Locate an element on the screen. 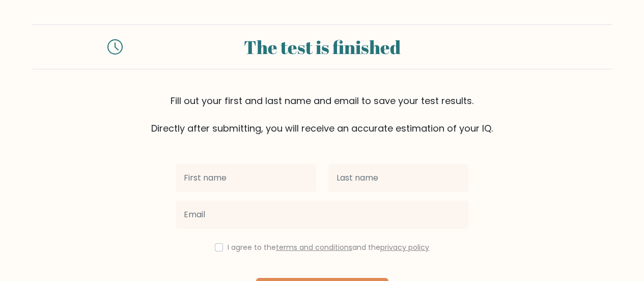 The image size is (644, 281). label: I agree to the and the is located at coordinates (328, 247).